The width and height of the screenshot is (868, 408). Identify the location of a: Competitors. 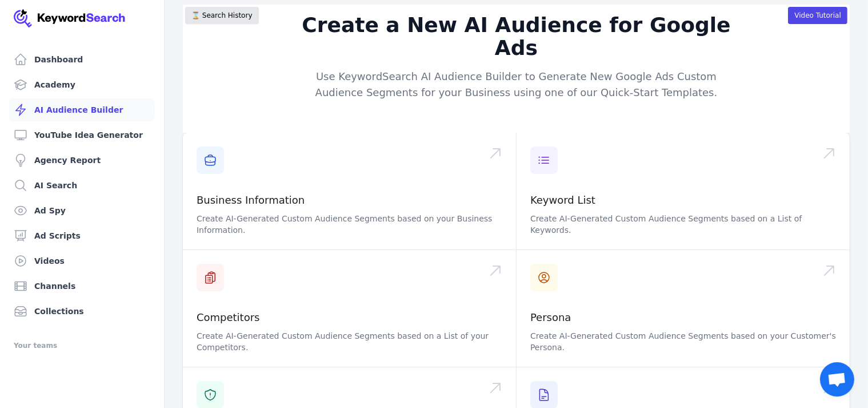
(228, 317).